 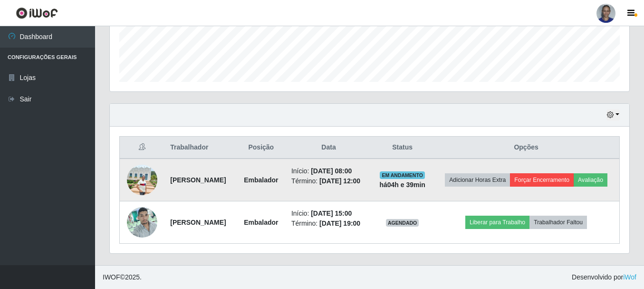 What do you see at coordinates (37, 13) in the screenshot?
I see `img: CoreUI Logo` at bounding box center [37, 13].